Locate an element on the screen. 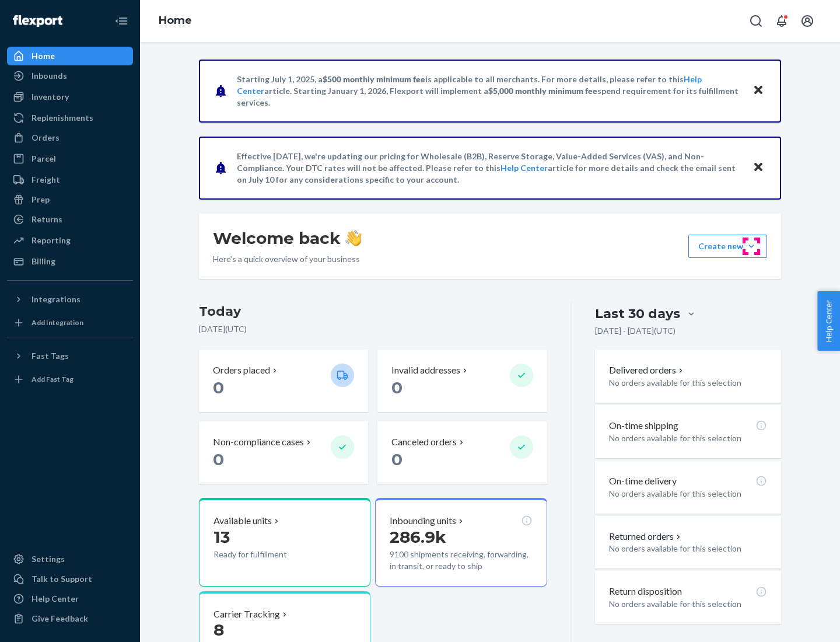 The width and height of the screenshot is (840, 642). a: Freight is located at coordinates (70, 180).